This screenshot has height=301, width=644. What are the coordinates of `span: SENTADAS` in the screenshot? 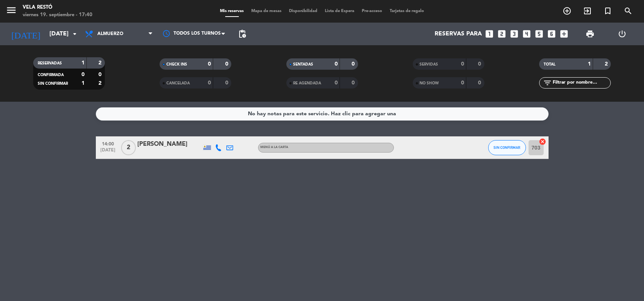 It's located at (303, 65).